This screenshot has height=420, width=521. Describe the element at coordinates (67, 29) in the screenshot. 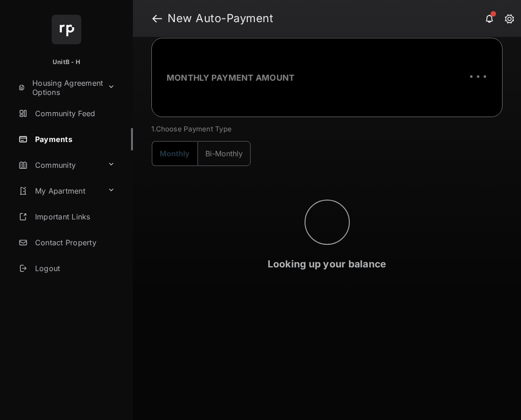

I see `img: svg+xml;base64,PHN2ZyB4bWxucz0iaHR0cDovL3d3dy53My5vcmcvMjAwMC9zdmciIHdpZHRoPSI2NCIgaGVpZ2h0PSI2NC...` at that location.